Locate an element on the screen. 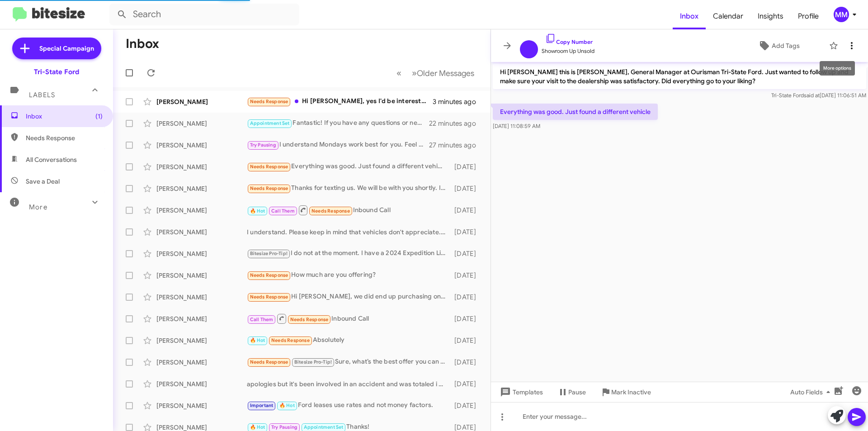  p: Everything was good. Just found a different vehicle is located at coordinates (575, 111).